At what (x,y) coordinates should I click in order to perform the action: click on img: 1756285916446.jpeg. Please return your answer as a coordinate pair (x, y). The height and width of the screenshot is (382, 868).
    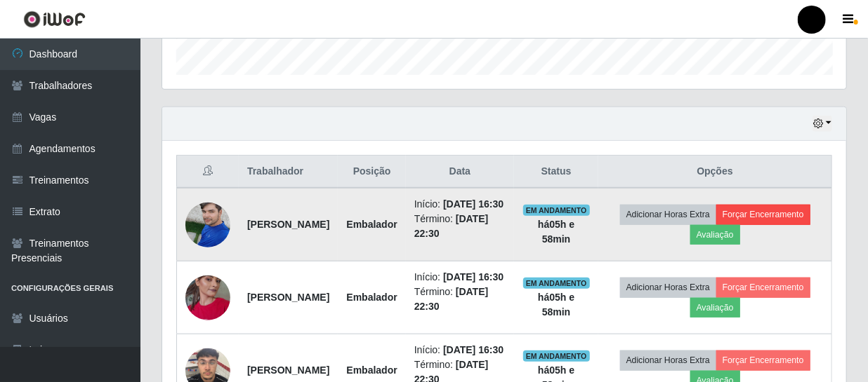
    Looking at the image, I should click on (208, 298).